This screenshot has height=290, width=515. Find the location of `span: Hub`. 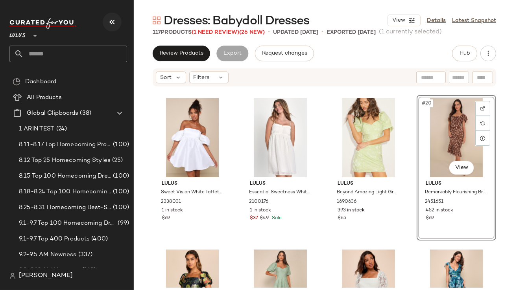

span: Hub is located at coordinates (464, 53).